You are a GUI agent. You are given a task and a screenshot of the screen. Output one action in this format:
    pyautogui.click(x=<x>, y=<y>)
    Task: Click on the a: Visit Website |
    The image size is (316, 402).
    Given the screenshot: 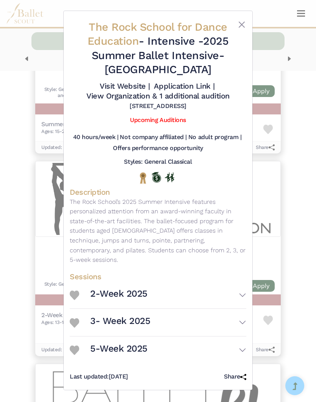 What is the action you would take?
    pyautogui.click(x=125, y=86)
    